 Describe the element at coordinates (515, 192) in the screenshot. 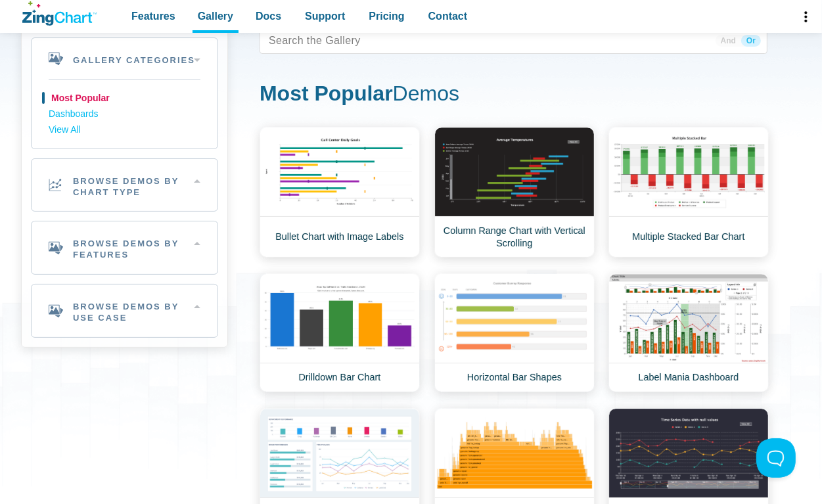

I see `a: Column Range Chart with Vertical Scrolling` at that location.